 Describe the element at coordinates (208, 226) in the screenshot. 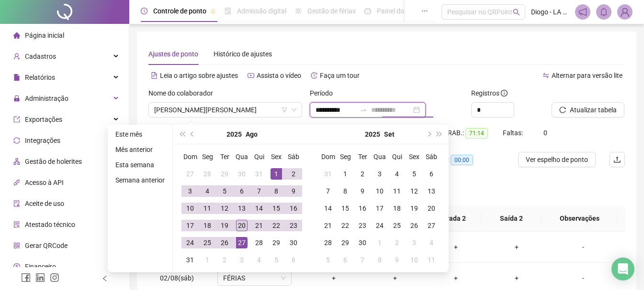

I see `td: 2025-08-18` at that location.